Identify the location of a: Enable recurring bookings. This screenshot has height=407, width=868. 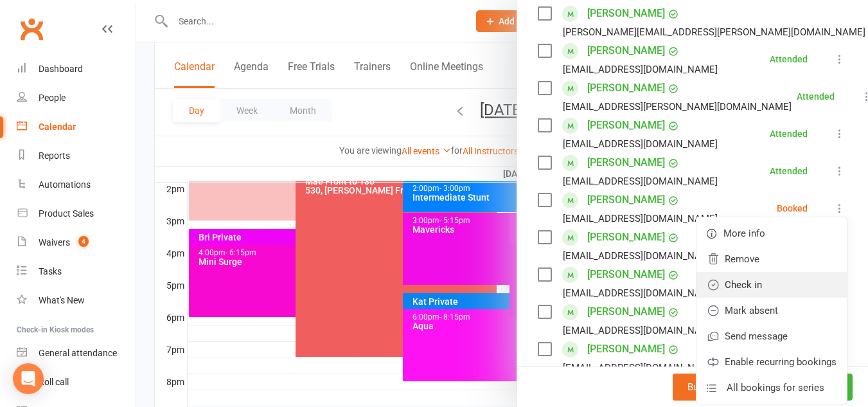
(772, 362).